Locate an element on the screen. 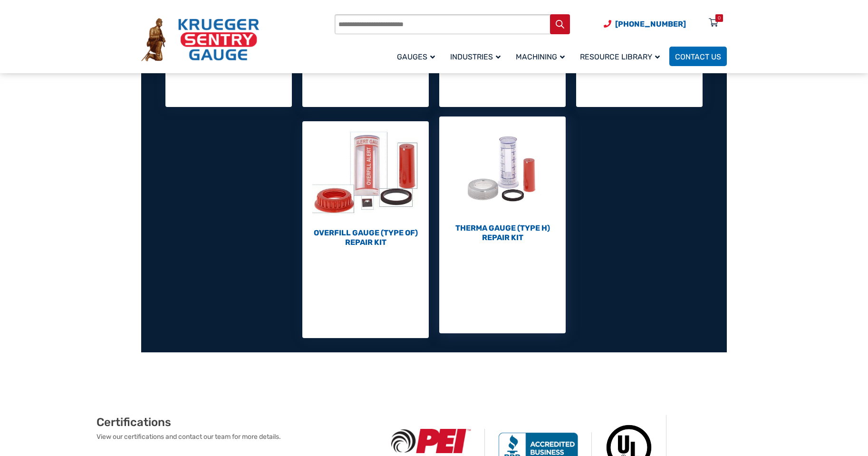 Image resolution: width=868 pixels, height=456 pixels. h2: Therma Gauge (Type H) Repair Kit is located at coordinates (502, 233).